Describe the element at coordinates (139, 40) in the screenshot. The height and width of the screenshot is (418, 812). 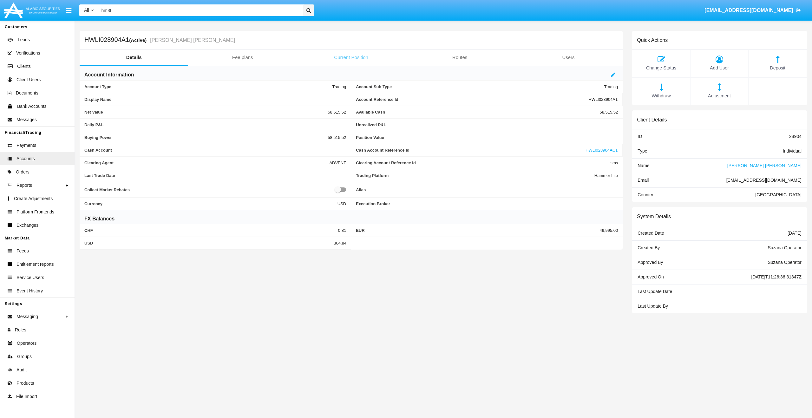
I see `div: (Active)` at that location.